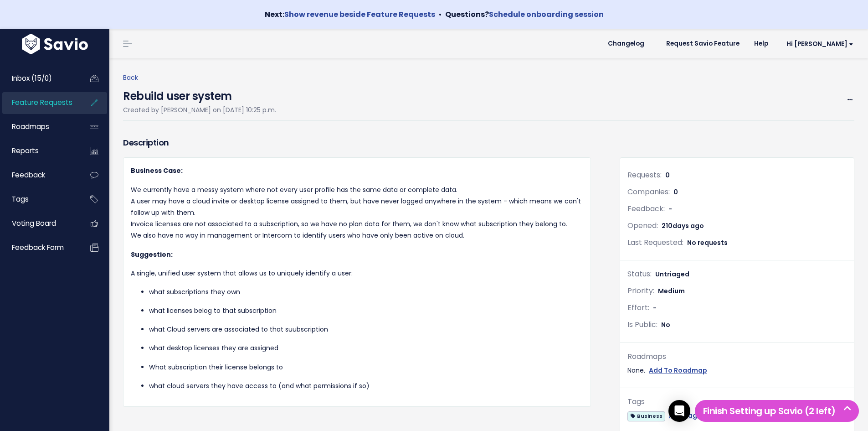  What do you see at coordinates (655, 242) in the screenshot?
I see `span: Last Requested:` at bounding box center [655, 242].